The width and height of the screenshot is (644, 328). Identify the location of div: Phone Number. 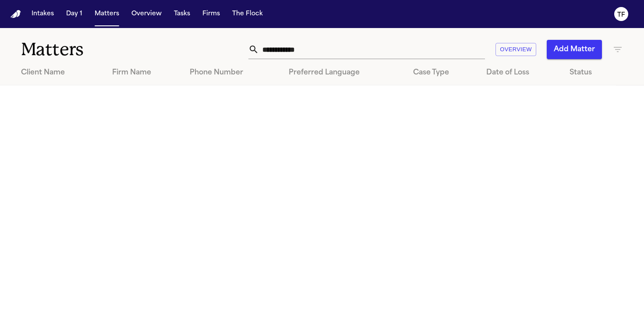
(232, 73).